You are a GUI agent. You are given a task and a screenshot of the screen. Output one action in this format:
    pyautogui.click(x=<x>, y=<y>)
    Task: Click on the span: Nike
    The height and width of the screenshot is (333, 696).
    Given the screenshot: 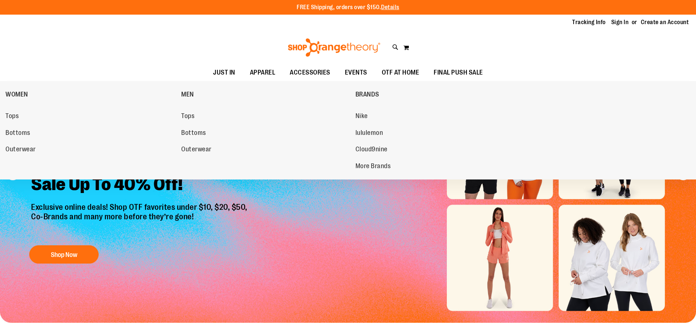 What is the action you would take?
    pyautogui.click(x=362, y=117)
    